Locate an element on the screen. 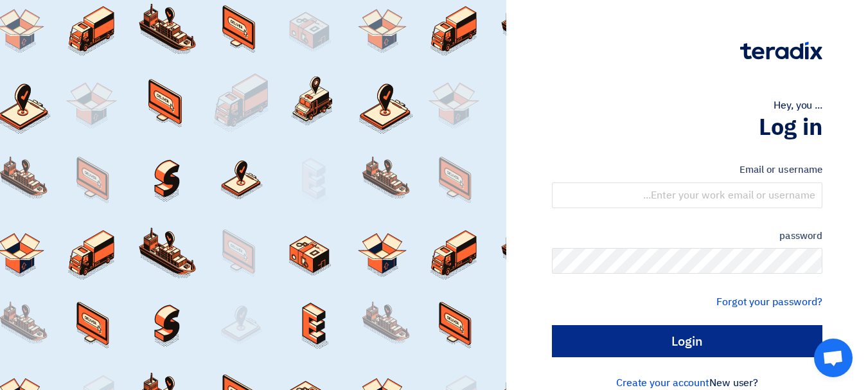  font: Forgot your password? is located at coordinates (769, 302).